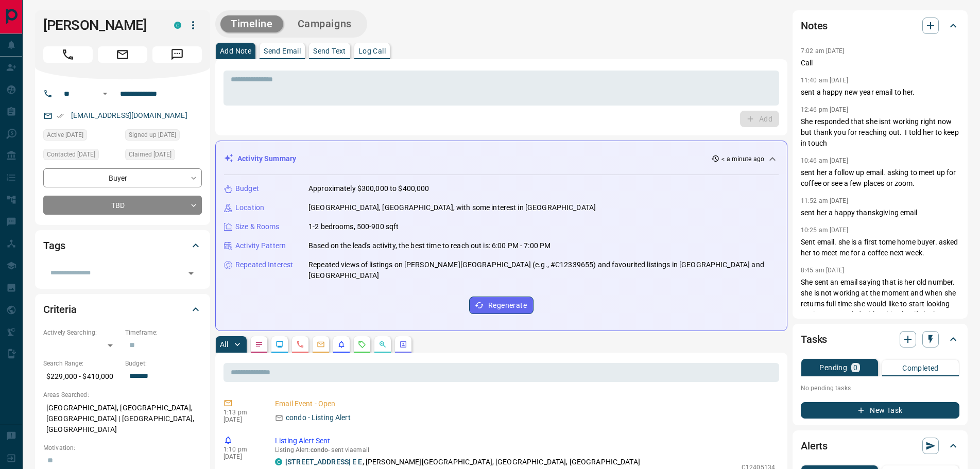 The height and width of the screenshot is (469, 980). Describe the element at coordinates (319, 450) in the screenshot. I see `span: condo` at that location.